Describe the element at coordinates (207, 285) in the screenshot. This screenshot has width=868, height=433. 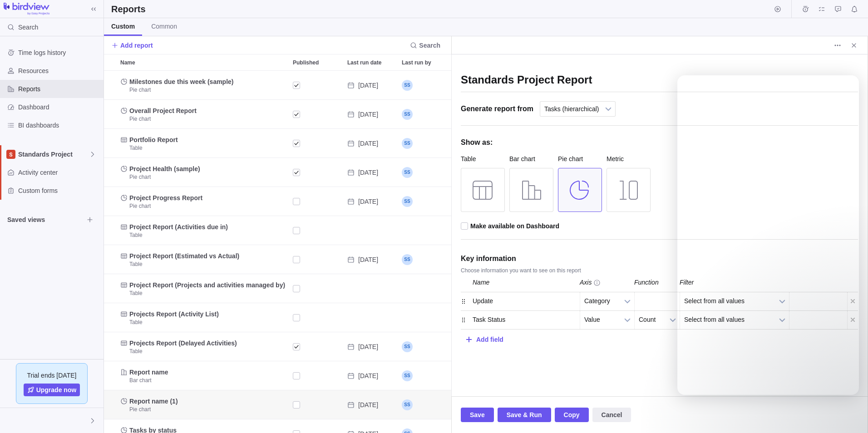
I see `span: Project Report (Projects and activities managed by)` at that location.